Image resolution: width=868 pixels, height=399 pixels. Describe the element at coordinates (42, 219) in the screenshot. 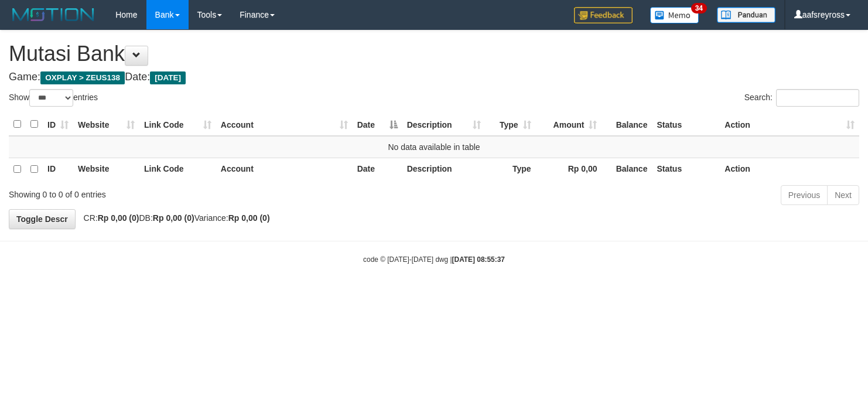

I see `a: Toggle Descr` at that location.